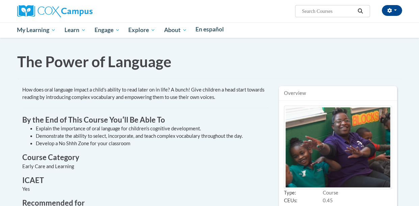 This screenshot has width=419, height=206. What do you see at coordinates (210, 29) in the screenshot?
I see `span: En español` at bounding box center [210, 29].